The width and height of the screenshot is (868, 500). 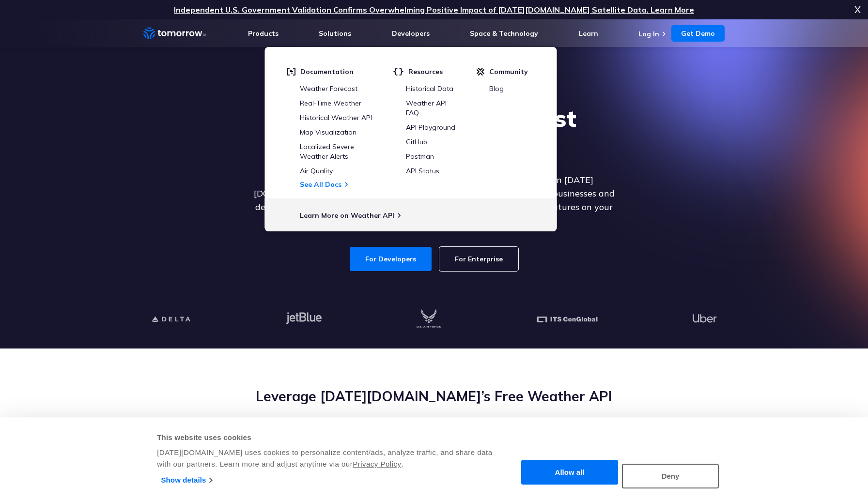 I want to click on a: Home link, so click(x=175, y=34).